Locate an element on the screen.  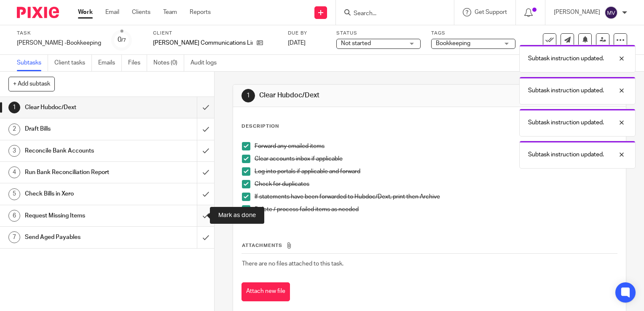
p: Check for duplicates is located at coordinates (436, 184).